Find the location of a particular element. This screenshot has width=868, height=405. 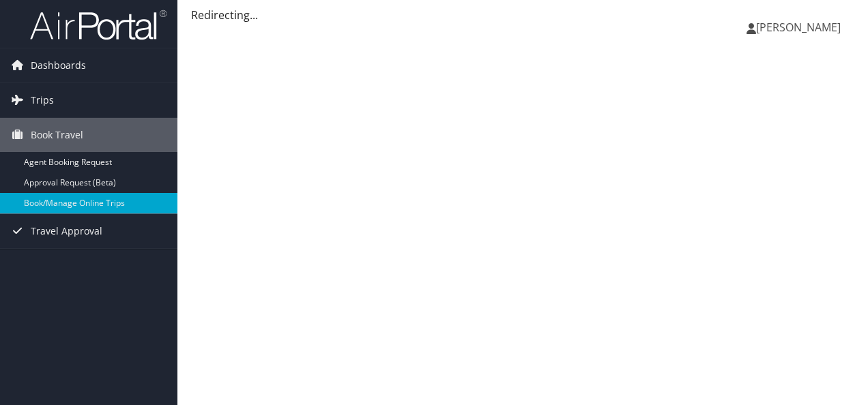

div: Redirecting... is located at coordinates (522, 15).